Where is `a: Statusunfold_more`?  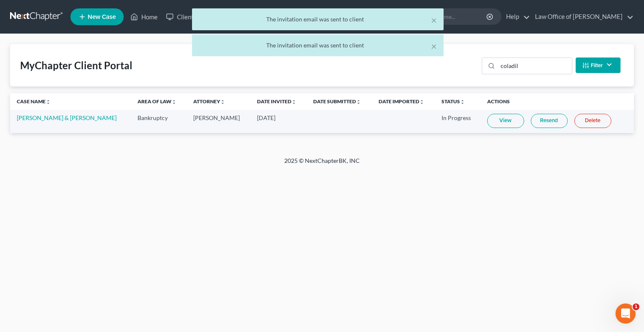 a: Statusunfold_more is located at coordinates (453, 101).